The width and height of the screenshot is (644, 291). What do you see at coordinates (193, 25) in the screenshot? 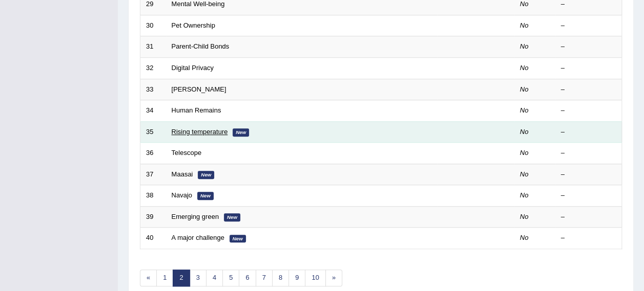
I see `a: Pet Ownership` at bounding box center [193, 25].